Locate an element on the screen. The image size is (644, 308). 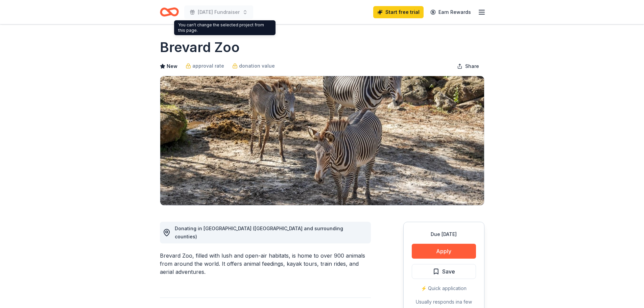
button: Share is located at coordinates (468, 66).